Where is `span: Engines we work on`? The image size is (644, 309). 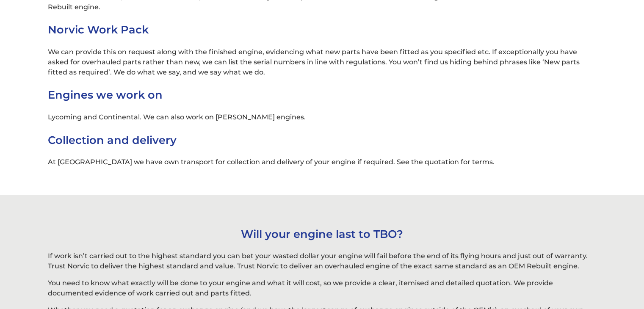 span: Engines we work on is located at coordinates (105, 94).